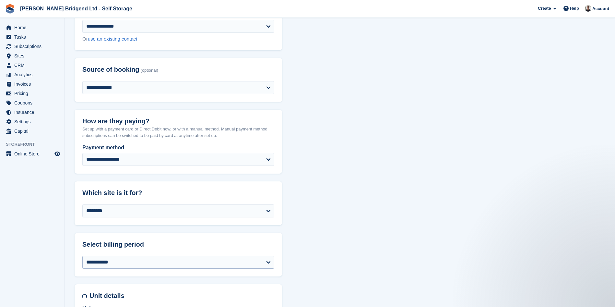  What do you see at coordinates (178, 148) in the screenshot?
I see `label: Payment method` at bounding box center [178, 148].